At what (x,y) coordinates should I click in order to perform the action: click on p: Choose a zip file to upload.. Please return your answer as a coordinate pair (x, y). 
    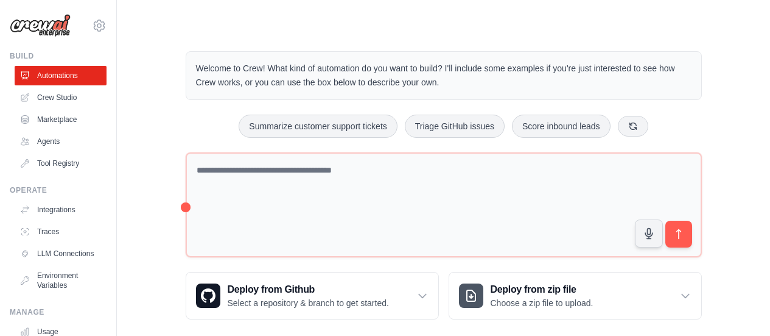
    Looking at the image, I should click on (542, 303).